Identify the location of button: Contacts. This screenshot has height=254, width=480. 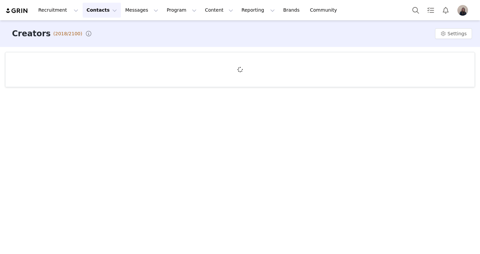
(102, 10).